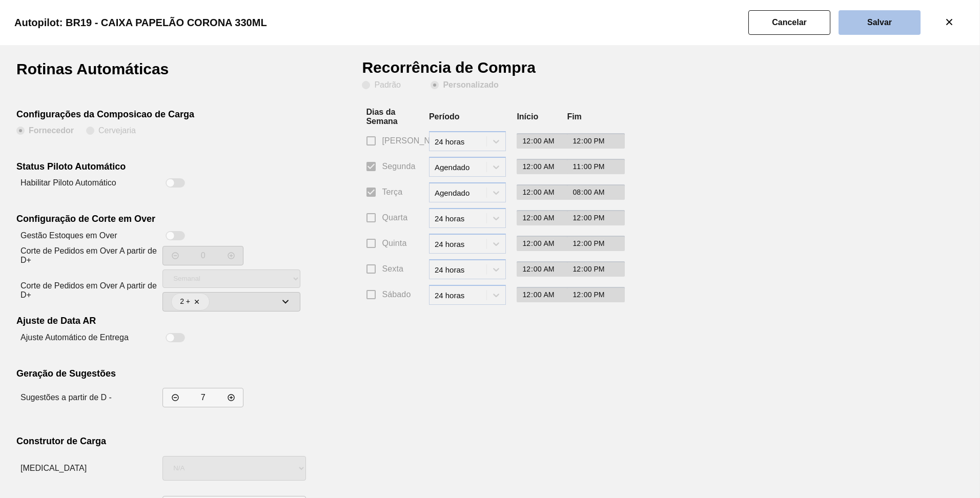  What do you see at coordinates (68, 183) in the screenshot?
I see `label: Habilitar Piloto Automático` at bounding box center [68, 183].